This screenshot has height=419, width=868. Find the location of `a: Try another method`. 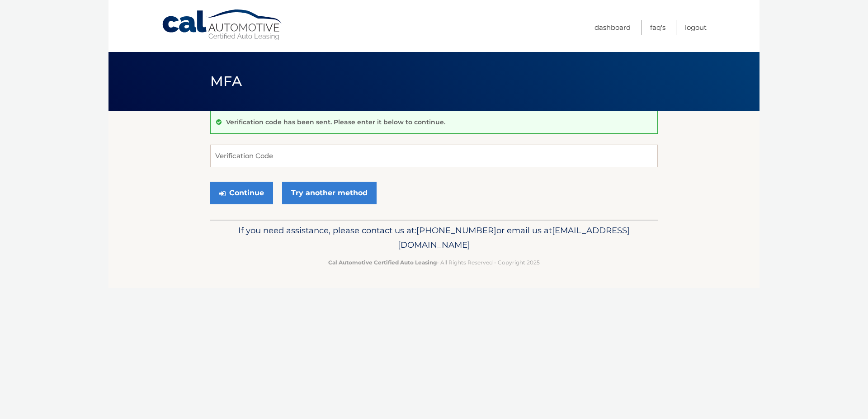

a: Try another method is located at coordinates (329, 193).